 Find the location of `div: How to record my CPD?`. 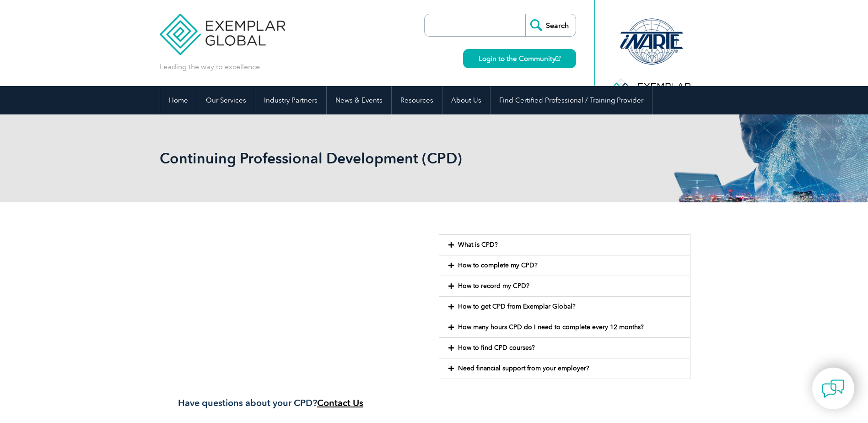

div: How to record my CPD? is located at coordinates (565, 286).